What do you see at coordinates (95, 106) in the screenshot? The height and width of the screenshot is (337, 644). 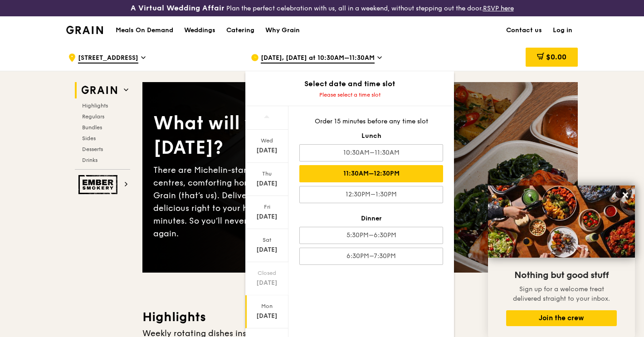 I see `span: Highlights` at bounding box center [95, 106].